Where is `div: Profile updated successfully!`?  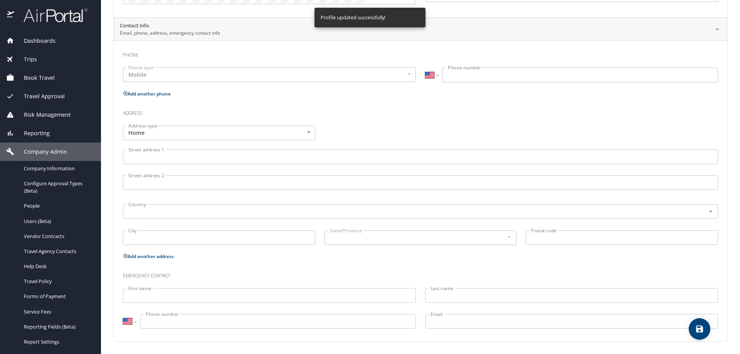
div: Profile updated successfully! is located at coordinates (353, 17).